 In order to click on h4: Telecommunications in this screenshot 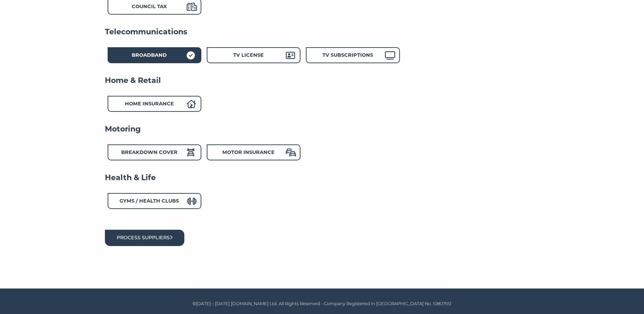, I will do `click(323, 32)`.